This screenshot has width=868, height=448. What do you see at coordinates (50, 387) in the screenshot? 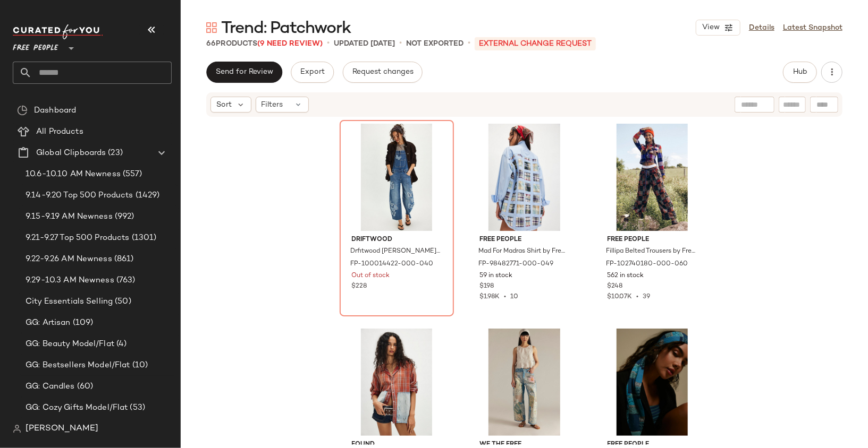
I see `span: GG: Candles` at bounding box center [50, 387].